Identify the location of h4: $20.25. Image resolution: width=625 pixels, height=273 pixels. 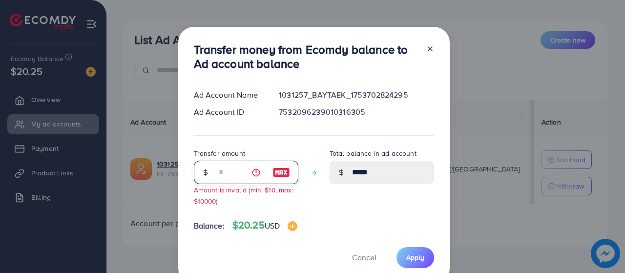
(264, 225).